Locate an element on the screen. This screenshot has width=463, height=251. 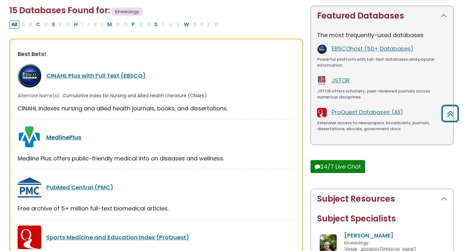
button: Filter Results E is located at coordinates (54, 25).